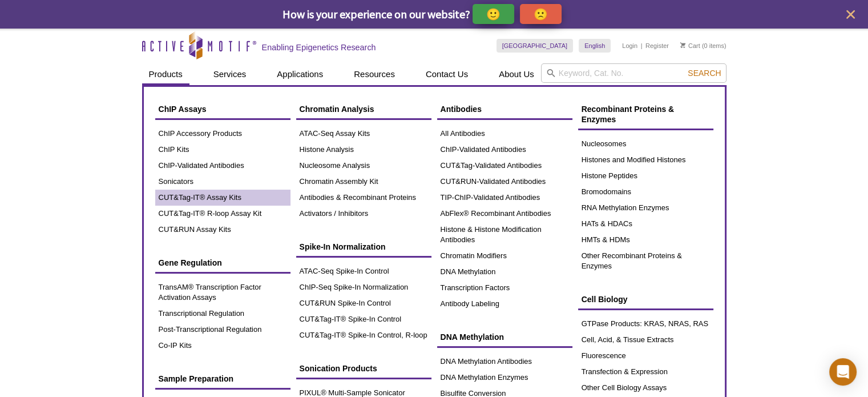  I want to click on a: Chromatin Analysis, so click(364, 109).